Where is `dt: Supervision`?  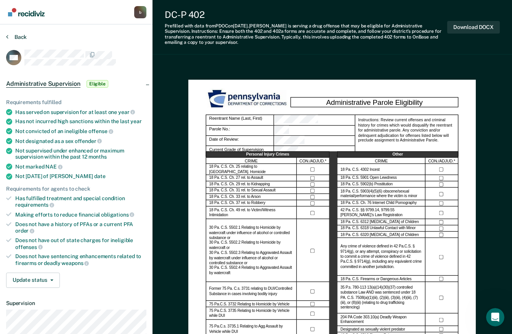
dt: Supervision is located at coordinates (76, 303).